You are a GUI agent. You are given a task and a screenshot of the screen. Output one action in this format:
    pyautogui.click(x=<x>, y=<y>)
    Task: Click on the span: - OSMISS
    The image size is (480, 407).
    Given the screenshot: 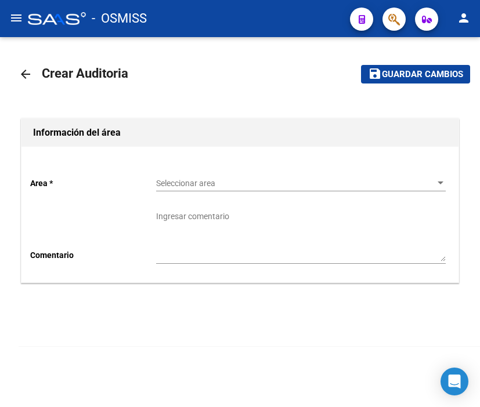 What is the action you would take?
    pyautogui.click(x=119, y=19)
    